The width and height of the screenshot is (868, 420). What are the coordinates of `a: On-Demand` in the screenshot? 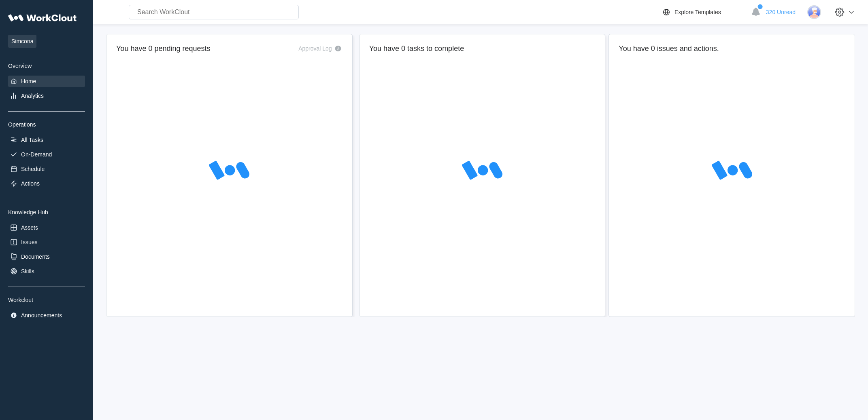 It's located at (47, 154).